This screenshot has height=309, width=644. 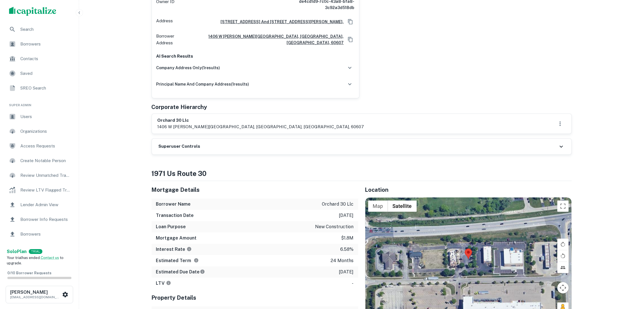 I want to click on h5: Location, so click(x=468, y=190).